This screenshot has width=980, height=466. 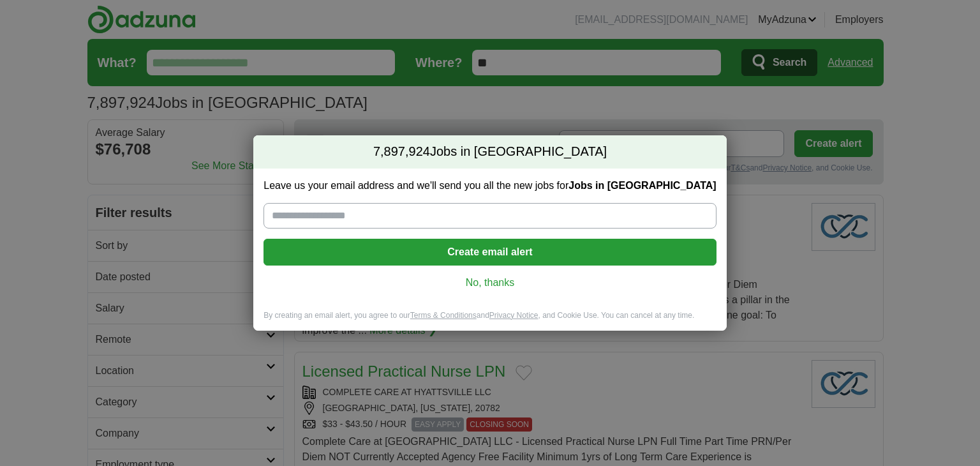 What do you see at coordinates (489, 253) in the screenshot?
I see `button: Create email alert` at bounding box center [489, 253].